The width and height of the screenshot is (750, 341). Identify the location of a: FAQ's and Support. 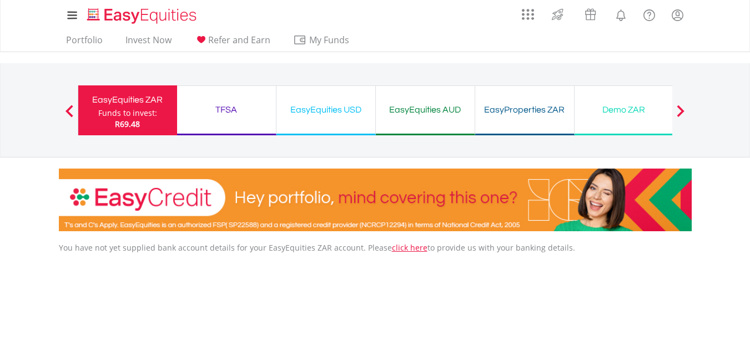
(649, 14).